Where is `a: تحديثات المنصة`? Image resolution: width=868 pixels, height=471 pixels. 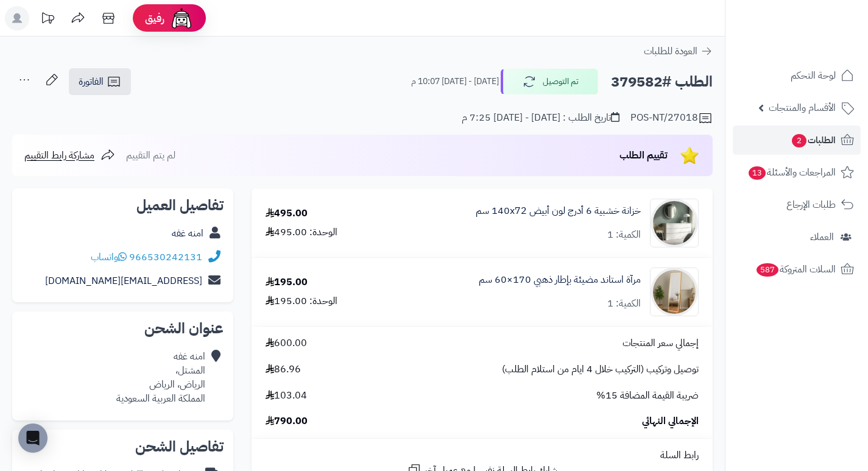
a: تحديثات المنصة is located at coordinates (47, 19).